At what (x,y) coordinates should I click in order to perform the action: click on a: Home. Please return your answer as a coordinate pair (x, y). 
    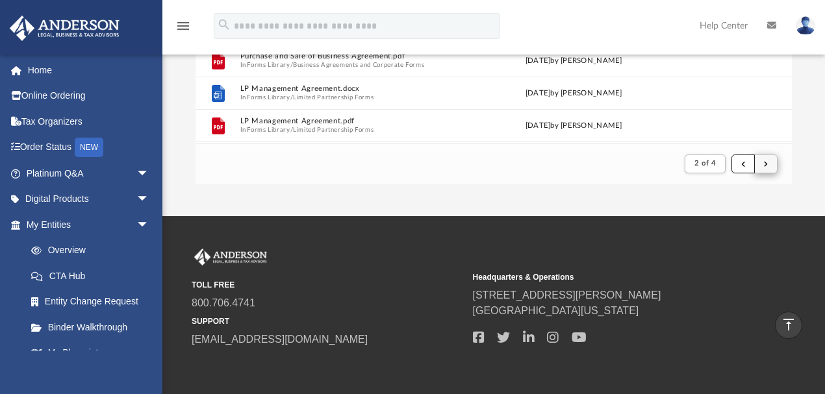
    Looking at the image, I should click on (89, 70).